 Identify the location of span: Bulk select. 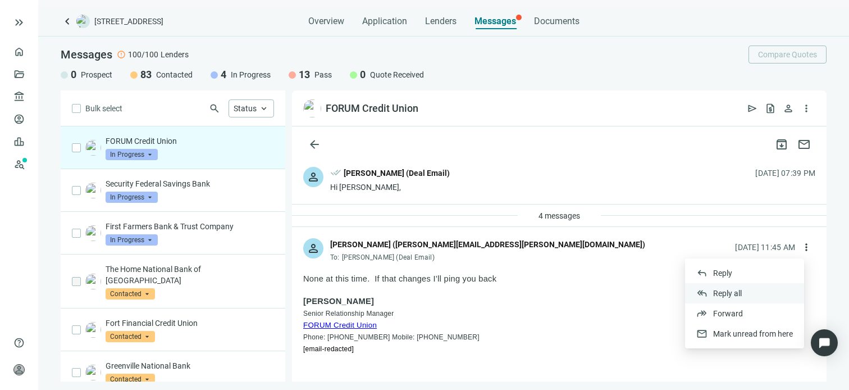
(104, 108).